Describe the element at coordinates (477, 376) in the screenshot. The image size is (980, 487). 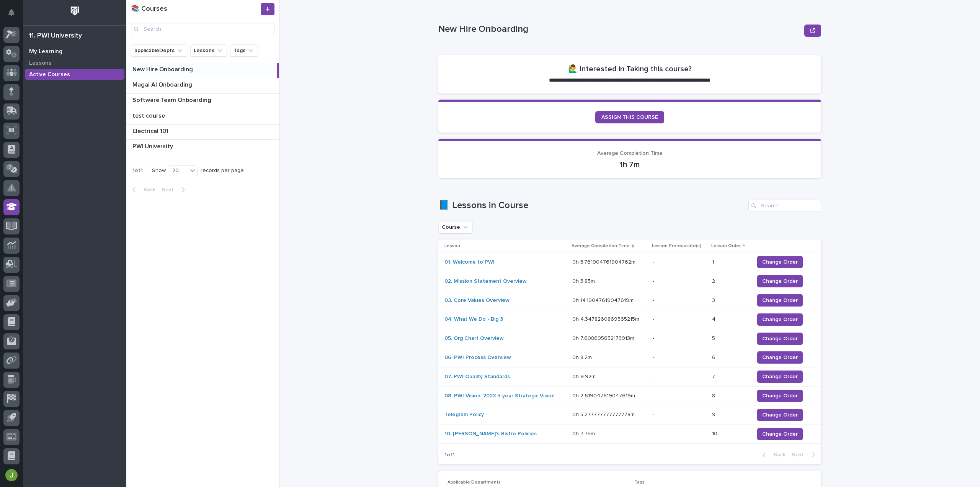
I see `a: 07. PWI Quality Standards` at that location.